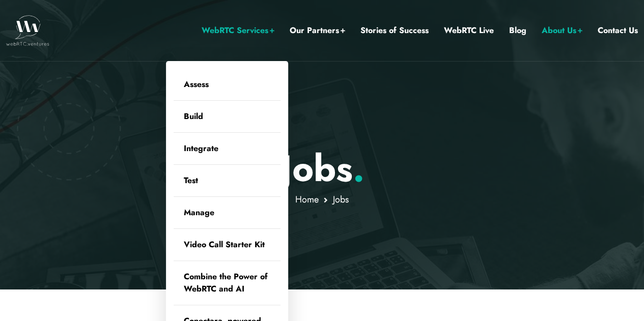 The width and height of the screenshot is (644, 321). I want to click on a: Blog, so click(518, 30).